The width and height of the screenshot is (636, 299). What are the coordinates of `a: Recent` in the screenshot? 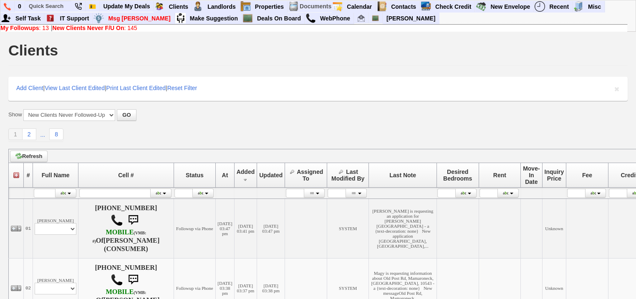 It's located at (559, 7).